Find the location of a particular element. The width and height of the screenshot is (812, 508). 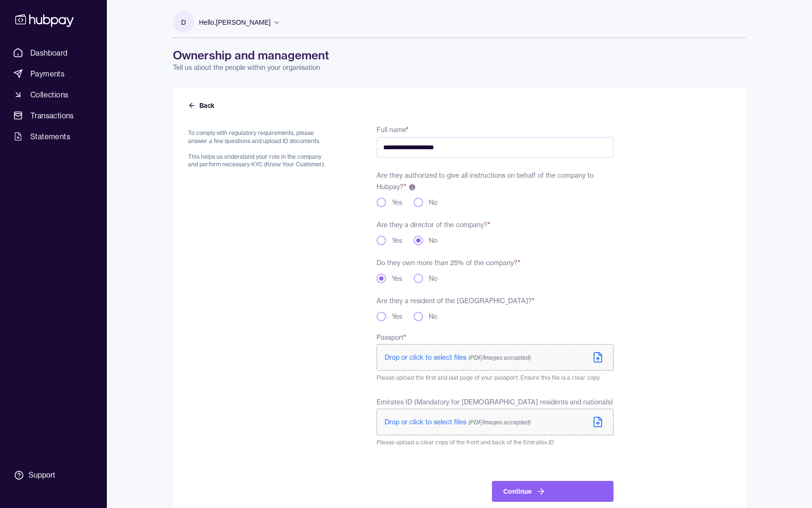

p: D is located at coordinates (184, 22).